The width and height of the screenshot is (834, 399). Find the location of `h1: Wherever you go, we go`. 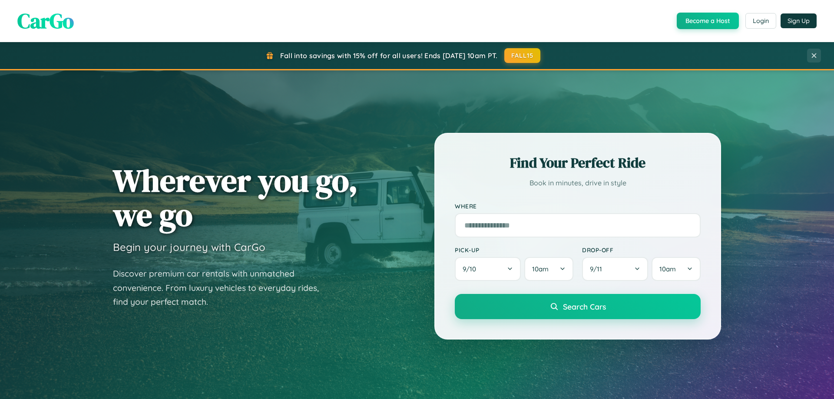

h1: Wherever you go, we go is located at coordinates (235, 198).